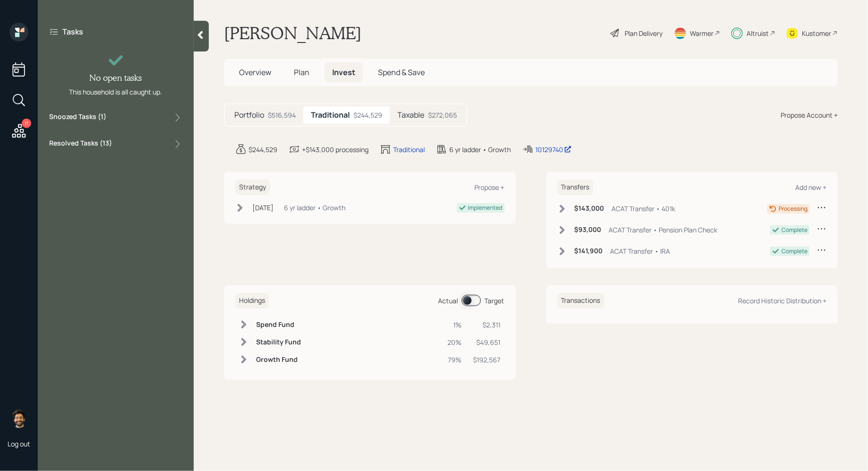 Image resolution: width=868 pixels, height=471 pixels. I want to click on div: $2,311, so click(487, 325).